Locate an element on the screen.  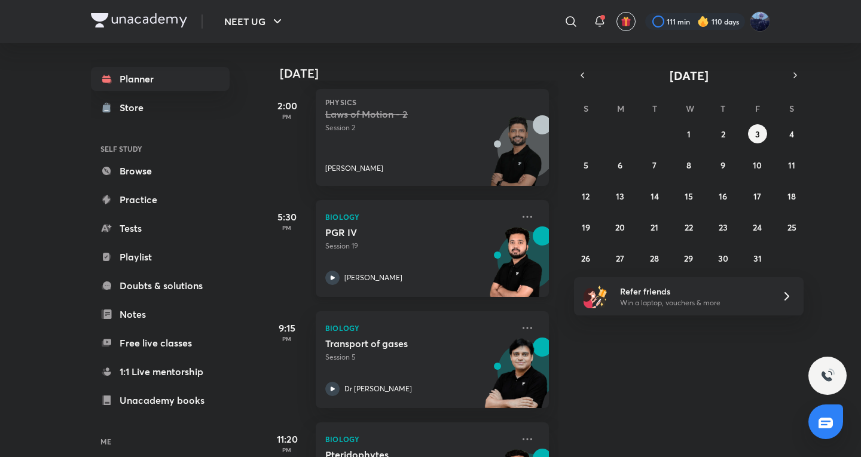
abbr: October 3, 2025 is located at coordinates (757, 134).